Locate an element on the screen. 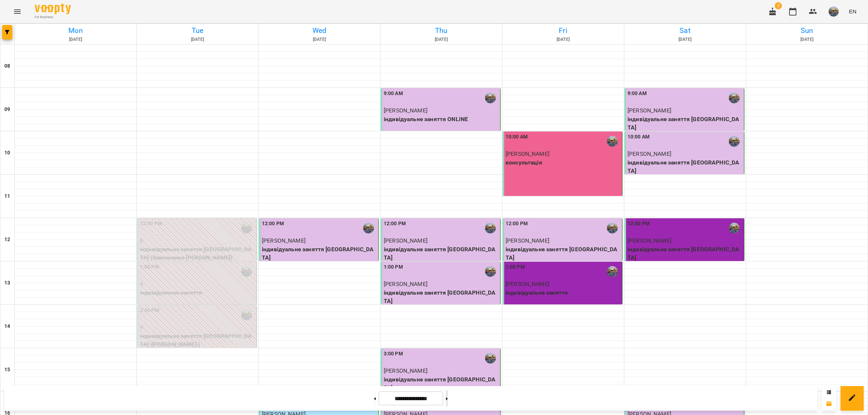  h6: 08 is located at coordinates (7, 66).